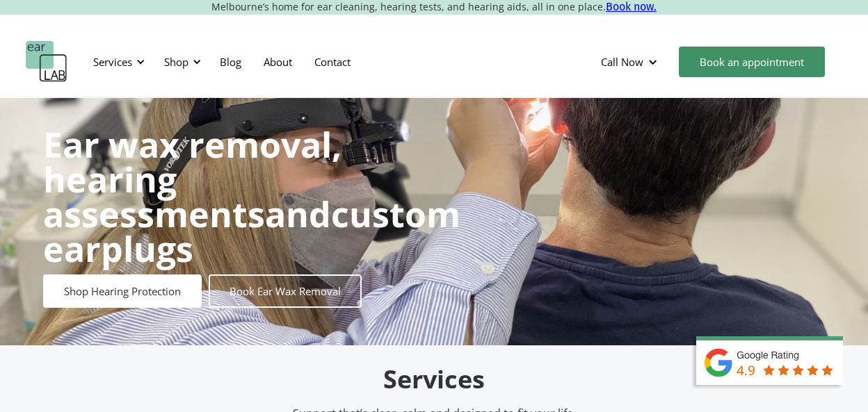  What do you see at coordinates (122, 292) in the screenshot?
I see `a: Shop Hearing Protection` at bounding box center [122, 292].